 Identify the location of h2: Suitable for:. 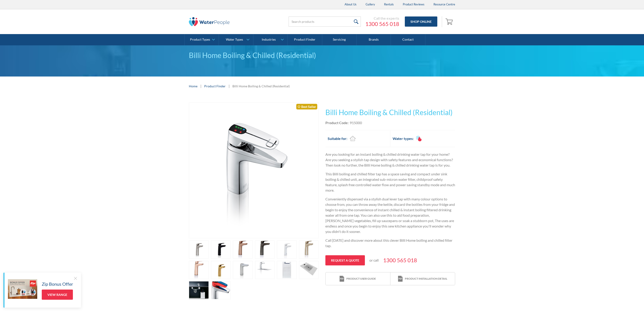
(338, 139).